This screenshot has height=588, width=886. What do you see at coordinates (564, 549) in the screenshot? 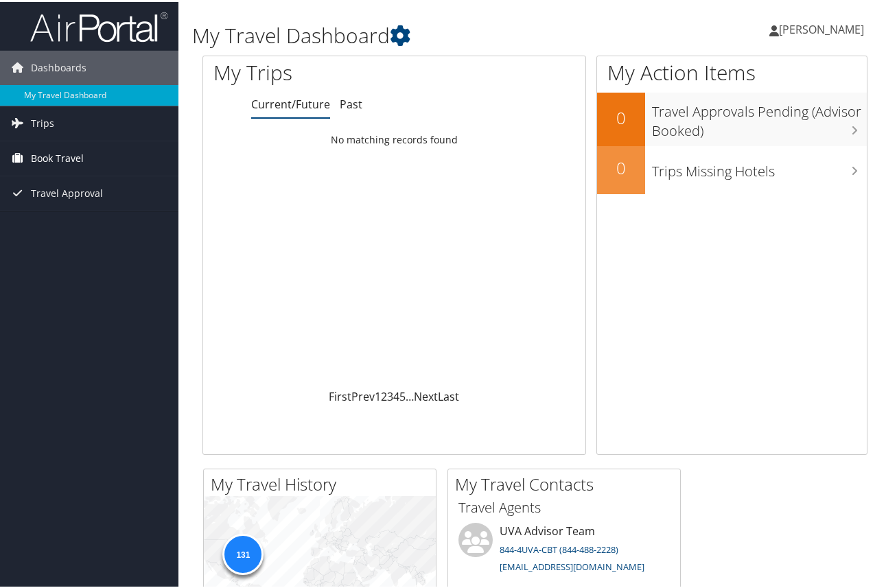
I see `li: UVA Advisor Team` at bounding box center [564, 549].